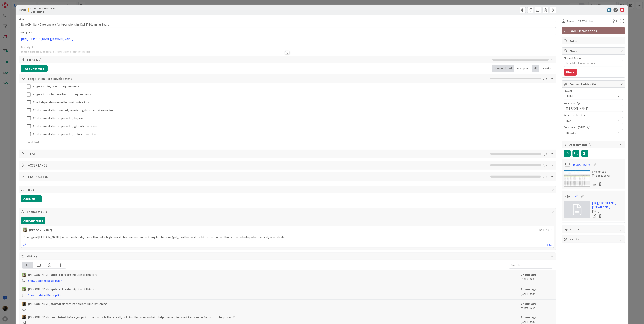 The width and height of the screenshot is (644, 324). I want to click on span: Not Set, so click(592, 133).